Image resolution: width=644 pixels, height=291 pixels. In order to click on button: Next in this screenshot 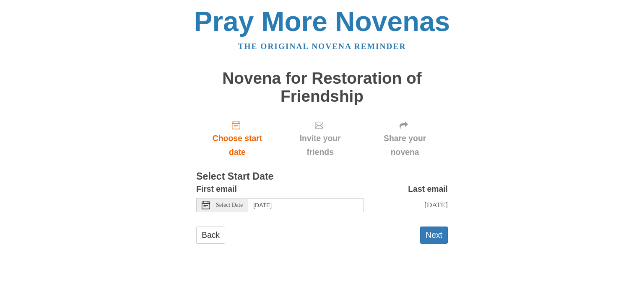, I will do `click(434, 235)`.